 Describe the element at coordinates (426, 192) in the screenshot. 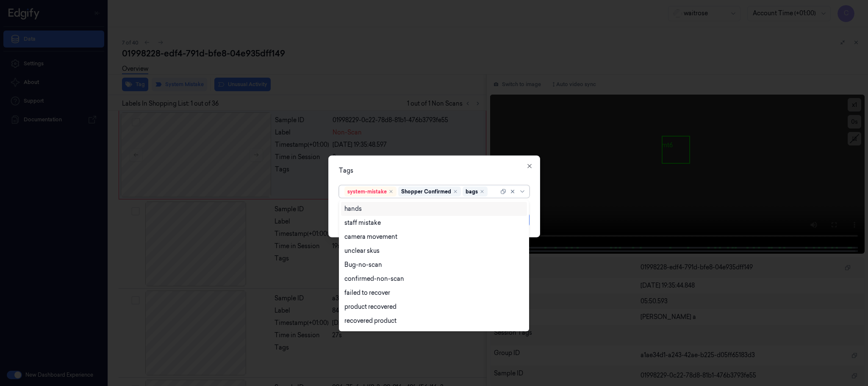

I see `div: Shopper Confirmed` at that location.